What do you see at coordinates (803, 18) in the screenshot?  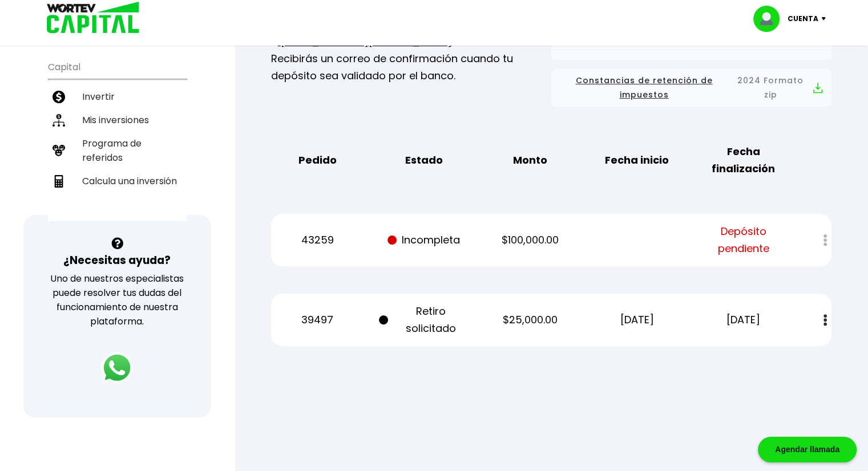 I see `p: Cuenta` at bounding box center [803, 18].